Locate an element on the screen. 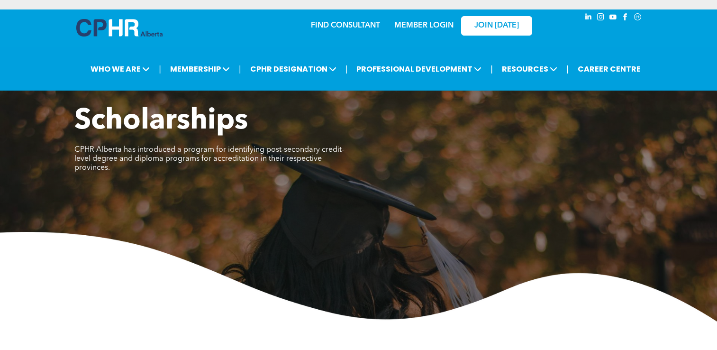 This screenshot has width=717, height=350. a: facebook is located at coordinates (626, 18).